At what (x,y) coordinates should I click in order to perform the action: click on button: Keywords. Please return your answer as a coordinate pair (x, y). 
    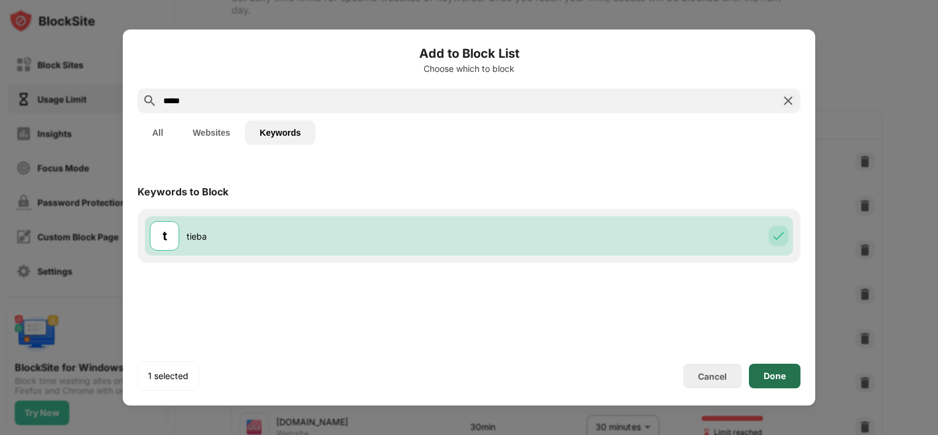
    Looking at the image, I should click on (280, 133).